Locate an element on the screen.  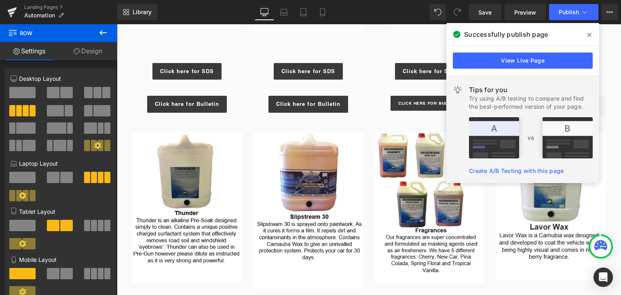
button: Undo is located at coordinates (438, 12).